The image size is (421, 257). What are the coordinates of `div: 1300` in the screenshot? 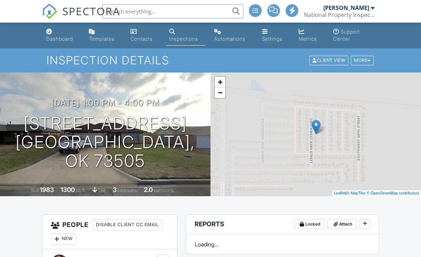 It's located at (68, 189).